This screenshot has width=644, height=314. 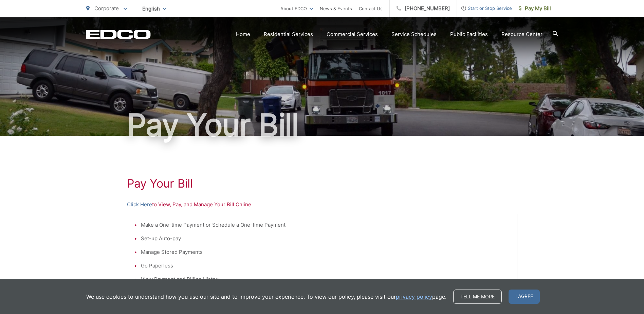 What do you see at coordinates (140, 204) in the screenshot?
I see `a: Click Here` at bounding box center [140, 204].